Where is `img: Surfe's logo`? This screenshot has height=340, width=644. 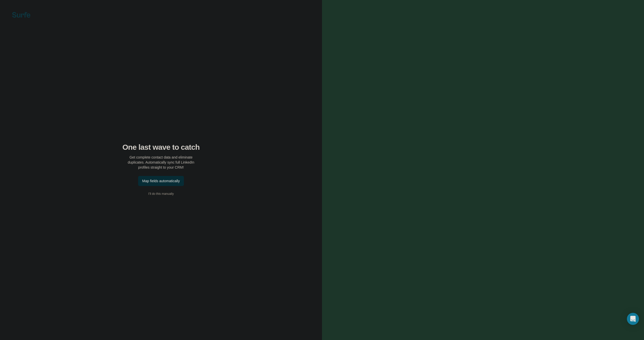 img: Surfe's logo is located at coordinates (21, 15).